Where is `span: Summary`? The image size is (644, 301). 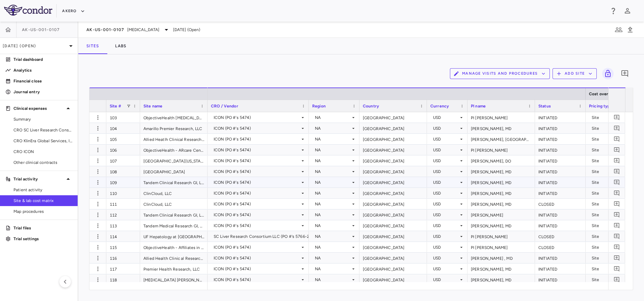
span: Summary is located at coordinates (43, 119).